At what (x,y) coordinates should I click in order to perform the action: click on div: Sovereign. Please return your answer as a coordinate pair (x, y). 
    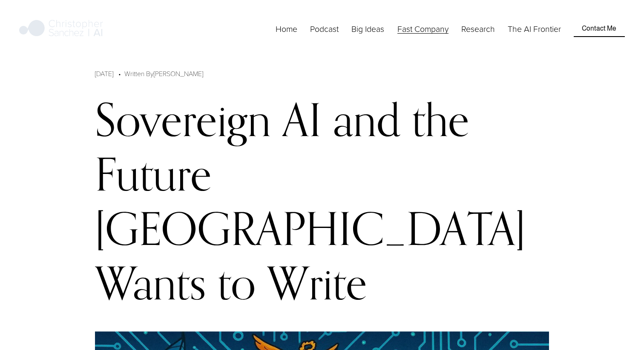
    Looking at the image, I should click on (183, 119).